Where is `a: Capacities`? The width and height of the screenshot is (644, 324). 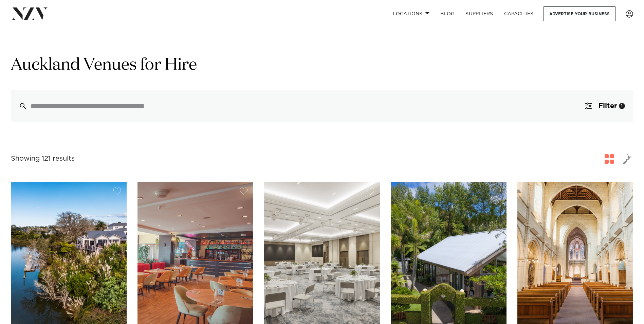
a: Capacities is located at coordinates (519, 13).